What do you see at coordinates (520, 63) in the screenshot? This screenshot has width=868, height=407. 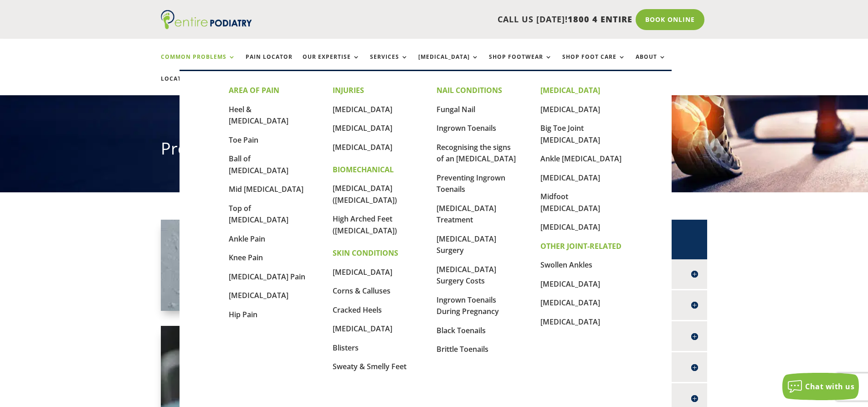 I see `a: Shop Footwear` at bounding box center [520, 63].